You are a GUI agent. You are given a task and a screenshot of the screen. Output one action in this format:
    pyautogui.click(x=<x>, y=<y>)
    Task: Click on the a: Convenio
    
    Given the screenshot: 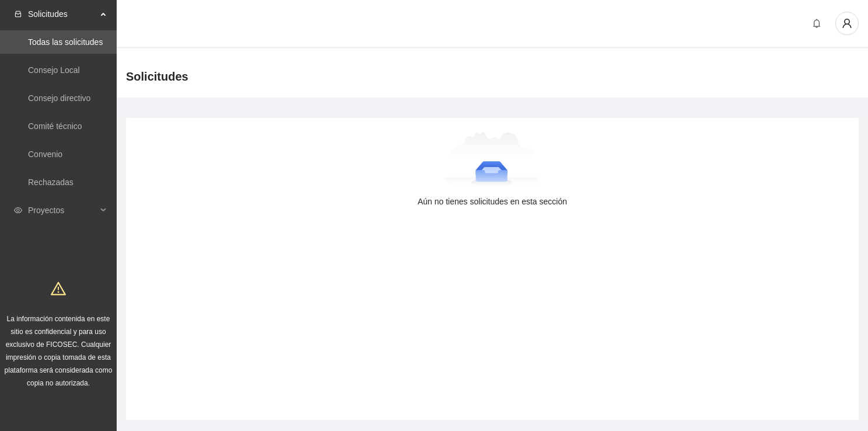 What is the action you would take?
    pyautogui.click(x=45, y=154)
    